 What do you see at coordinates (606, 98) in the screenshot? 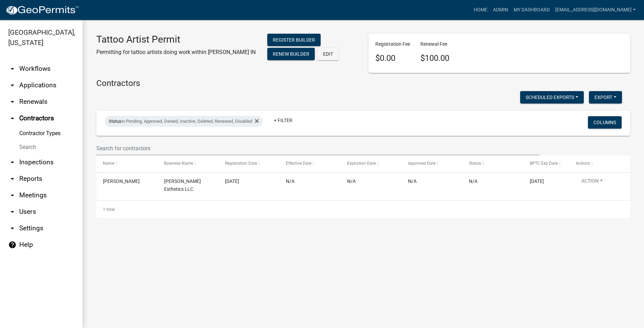
I see `button: Export` at bounding box center [606, 98].